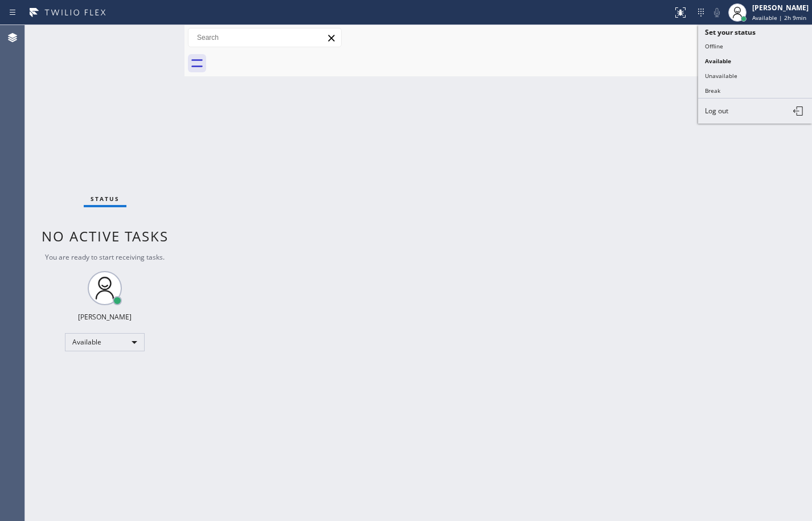  What do you see at coordinates (265, 37) in the screenshot?
I see `input: Search` at bounding box center [265, 37].